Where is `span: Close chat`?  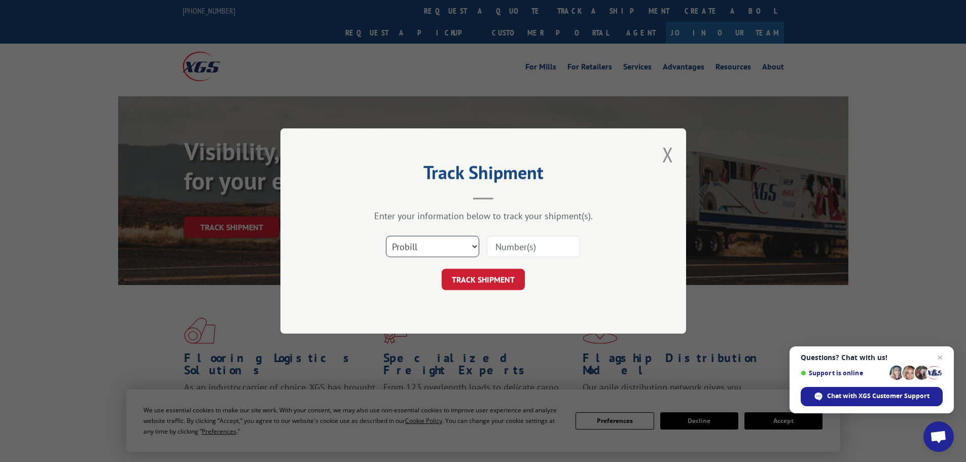
span: Close chat is located at coordinates (940, 357).